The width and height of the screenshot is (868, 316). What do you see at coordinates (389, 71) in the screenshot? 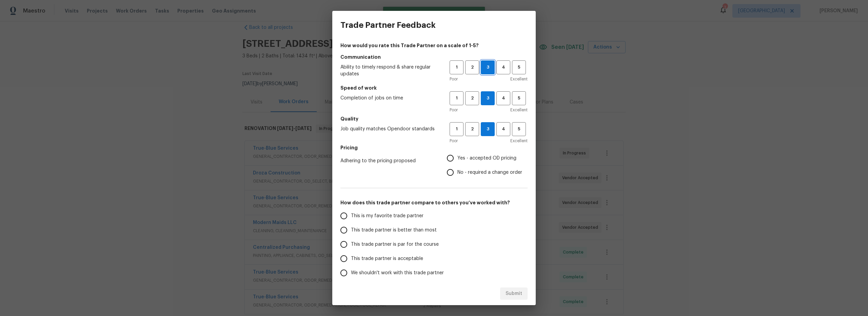
I see `span: Ability to timely respond & share regular updates` at bounding box center [389, 71].